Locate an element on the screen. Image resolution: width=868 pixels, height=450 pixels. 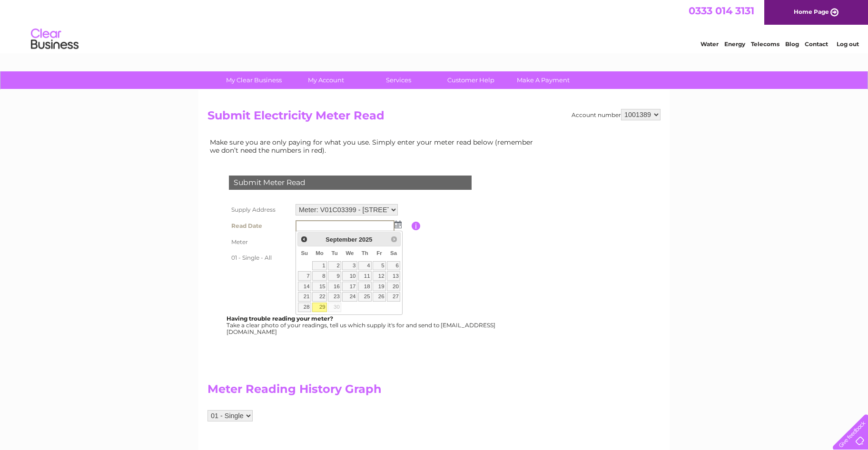
span: Sunday is located at coordinates (304, 253).